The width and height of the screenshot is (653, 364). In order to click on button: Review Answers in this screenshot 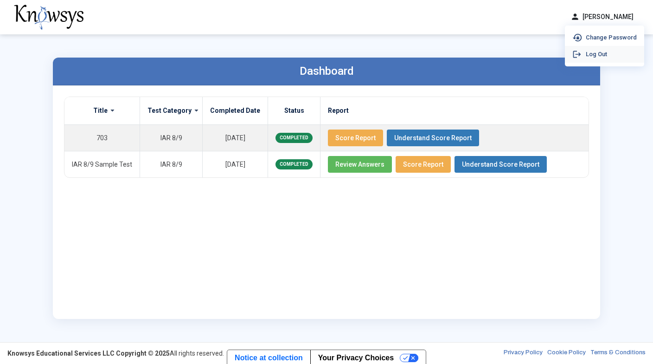, I will do `click(360, 164)`.